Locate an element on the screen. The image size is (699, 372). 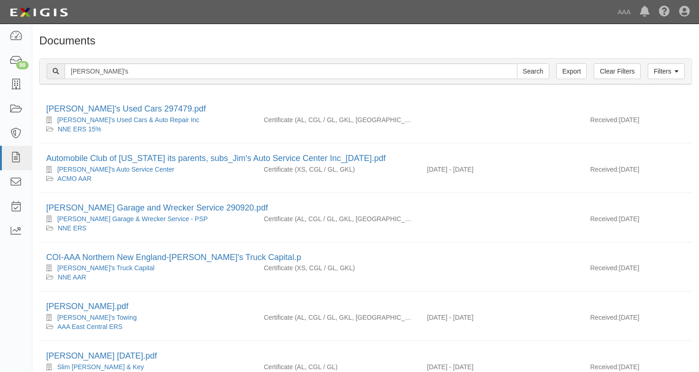
a: Clear Filters is located at coordinates (617, 71).